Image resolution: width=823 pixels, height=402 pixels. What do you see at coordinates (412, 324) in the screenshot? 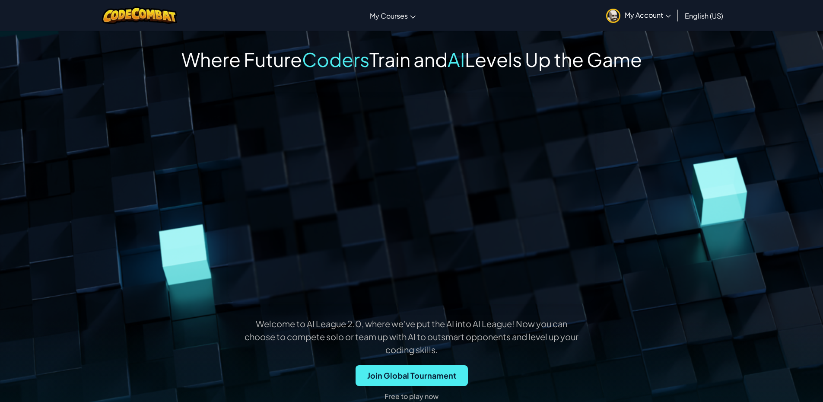
I see `p: Welcome to AI League 2.0, where we’ve put the AI into AI League! Now you can` at bounding box center [412, 324].